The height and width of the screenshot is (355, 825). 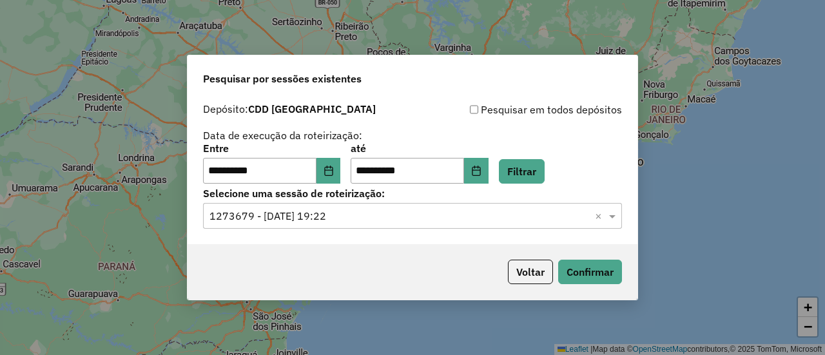 What do you see at coordinates (413, 193) in the screenshot?
I see `label: Selecione uma sessão de roteirização:` at bounding box center [413, 193].